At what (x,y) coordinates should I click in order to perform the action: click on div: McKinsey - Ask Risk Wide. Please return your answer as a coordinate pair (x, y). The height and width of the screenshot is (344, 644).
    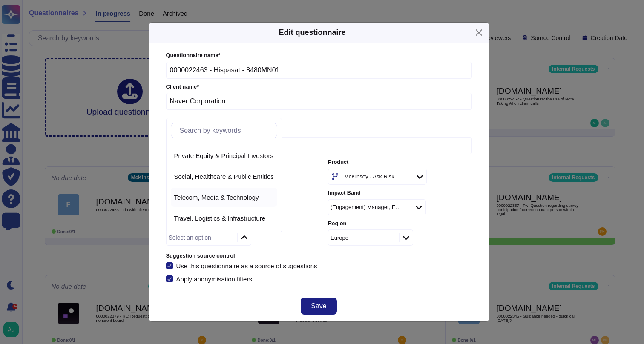
    Looking at the image, I should click on (373, 176).